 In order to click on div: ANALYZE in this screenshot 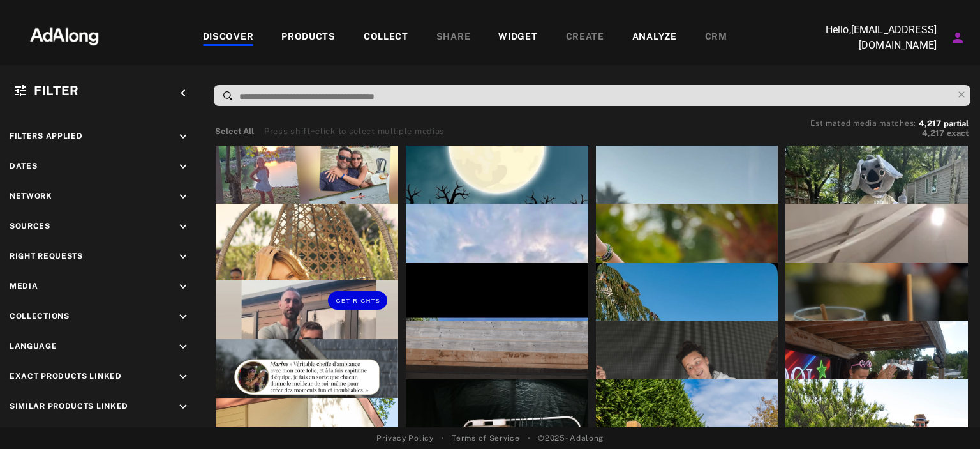, I will do `click(655, 37)`.